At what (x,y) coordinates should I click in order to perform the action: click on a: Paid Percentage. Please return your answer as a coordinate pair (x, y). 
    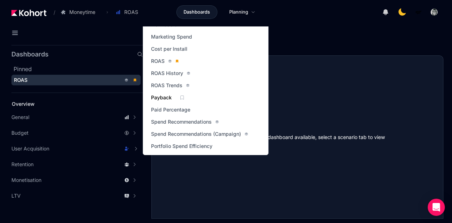
    Looking at the image, I should click on (171, 110).